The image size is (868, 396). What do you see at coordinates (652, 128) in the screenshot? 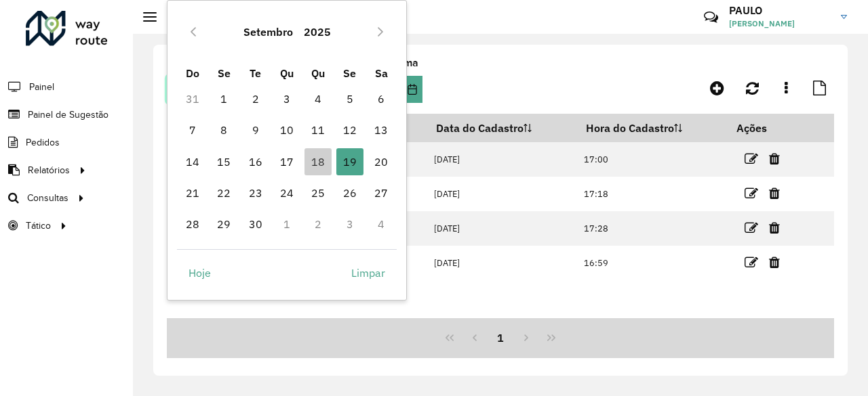
I see `th: Hora do Cadastro` at bounding box center [652, 128].